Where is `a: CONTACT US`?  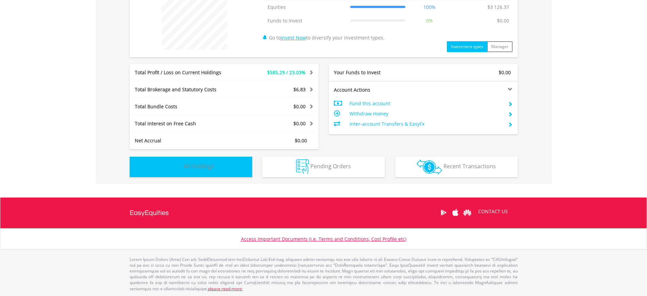 a: CONTACT US is located at coordinates (493, 211).